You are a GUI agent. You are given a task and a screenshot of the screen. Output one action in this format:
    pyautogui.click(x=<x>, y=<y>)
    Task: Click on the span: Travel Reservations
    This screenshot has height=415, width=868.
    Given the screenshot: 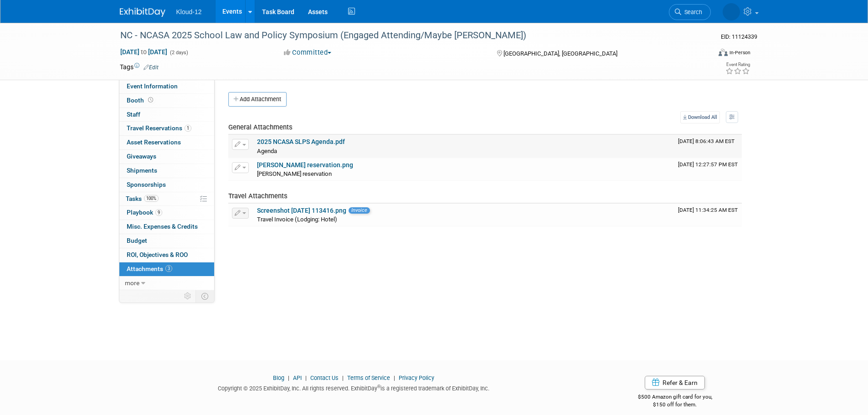 What is the action you would take?
    pyautogui.click(x=159, y=128)
    